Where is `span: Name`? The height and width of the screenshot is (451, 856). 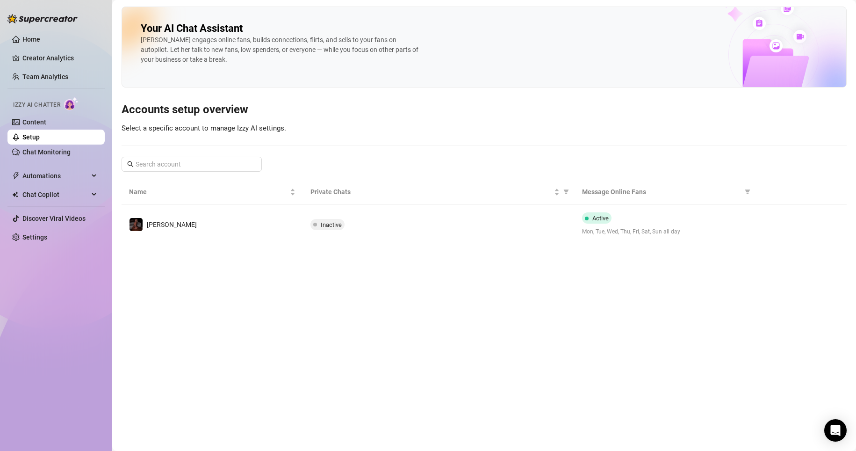
span: Name is located at coordinates (208, 192).